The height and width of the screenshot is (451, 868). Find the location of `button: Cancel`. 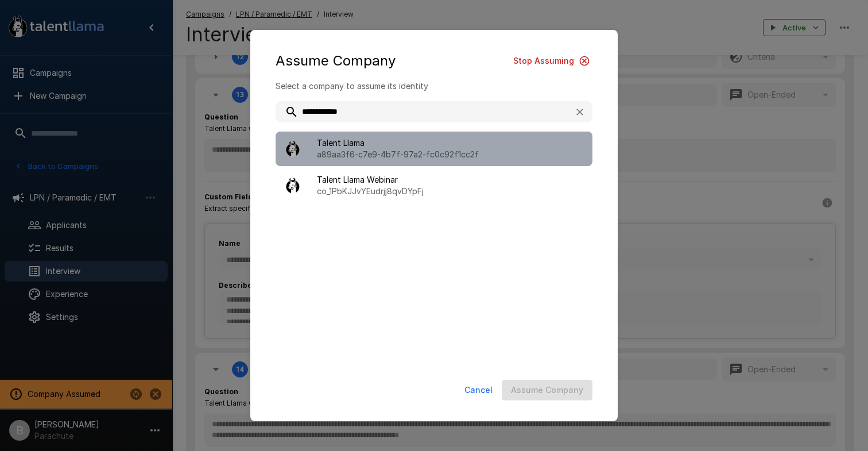

button: Cancel is located at coordinates (478, 390).